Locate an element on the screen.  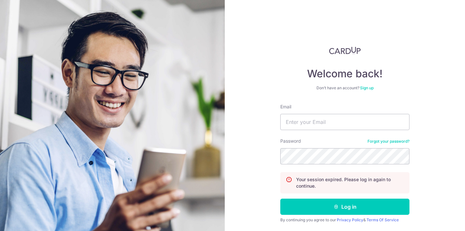
div: Don’t have an account? is located at coordinates (345, 88).